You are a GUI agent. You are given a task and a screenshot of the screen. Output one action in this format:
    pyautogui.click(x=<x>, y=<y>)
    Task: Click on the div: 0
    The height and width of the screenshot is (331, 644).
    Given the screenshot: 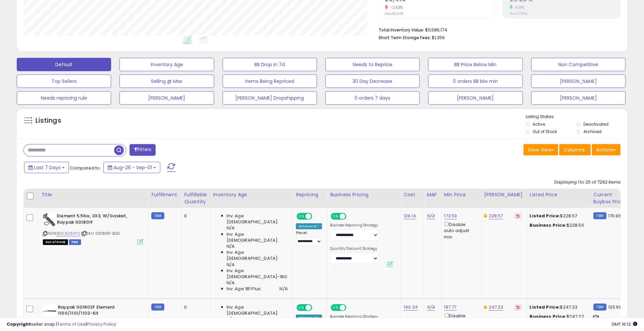 What is the action you would take?
    pyautogui.click(x=195, y=307)
    